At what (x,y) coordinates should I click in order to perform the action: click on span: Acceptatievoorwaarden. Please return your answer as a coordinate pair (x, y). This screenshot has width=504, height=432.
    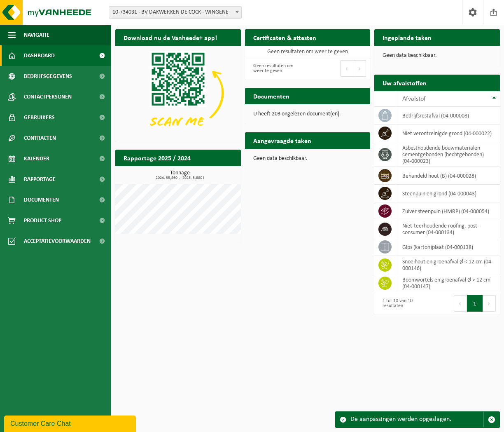
    Looking at the image, I should click on (57, 241).